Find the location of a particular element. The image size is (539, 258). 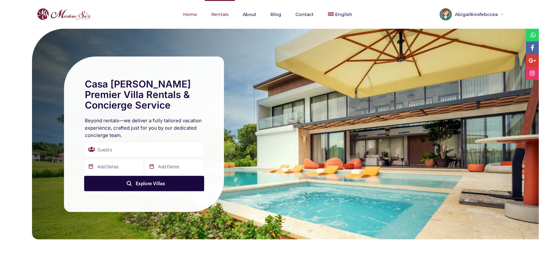

span: Abigail644febccea is located at coordinates (475, 14).